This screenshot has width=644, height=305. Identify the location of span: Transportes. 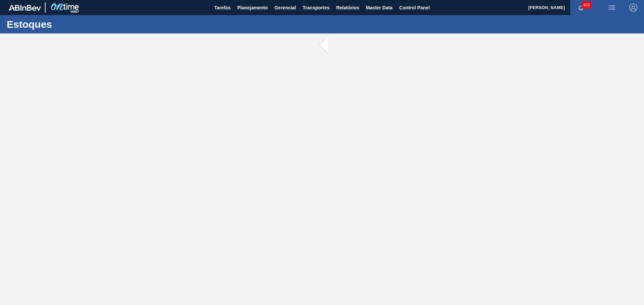
(316, 8).